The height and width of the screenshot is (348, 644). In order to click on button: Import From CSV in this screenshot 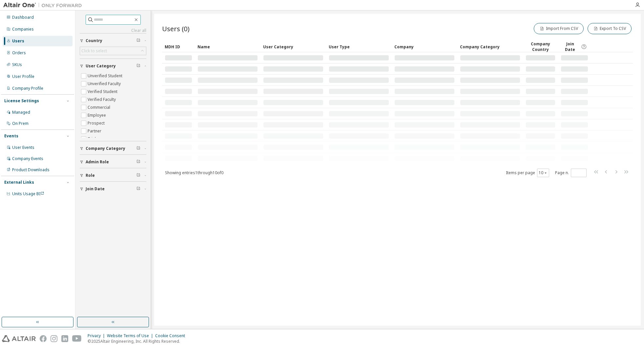, I will do `click(559, 29)`.